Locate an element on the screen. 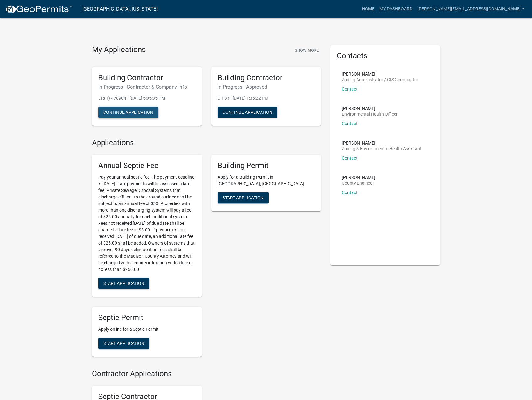  h5: Building Permit is located at coordinates (266, 166).